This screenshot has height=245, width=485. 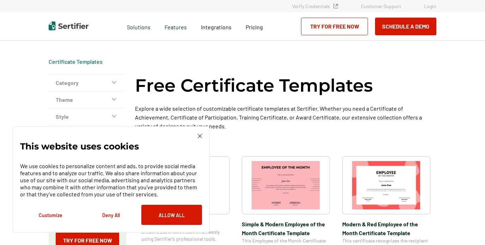 I want to click on button: Category, so click(x=87, y=83).